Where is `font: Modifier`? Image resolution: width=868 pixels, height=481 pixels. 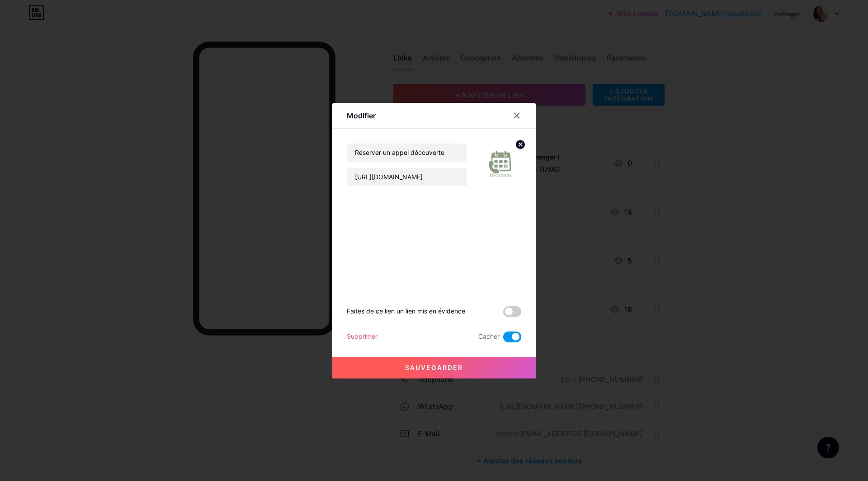
font: Modifier is located at coordinates (361, 116).